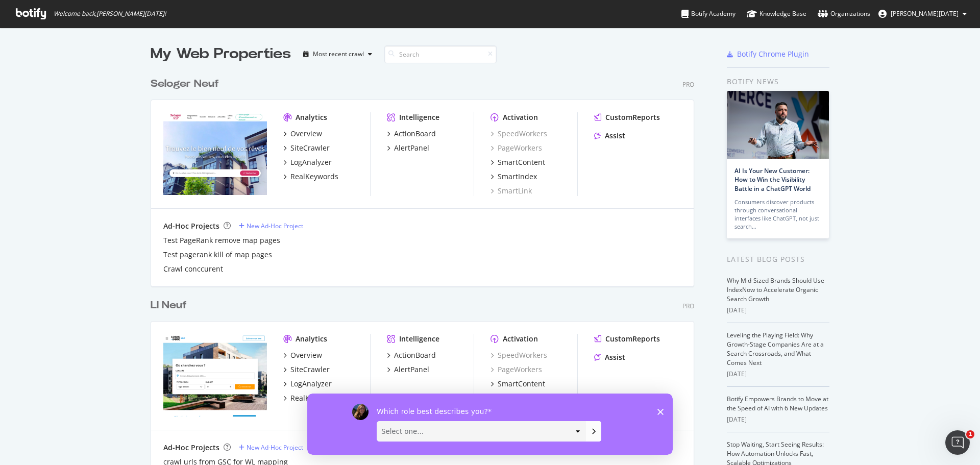 The image size is (980, 465). I want to click on div: Test PageRank remove map pages, so click(222, 240).